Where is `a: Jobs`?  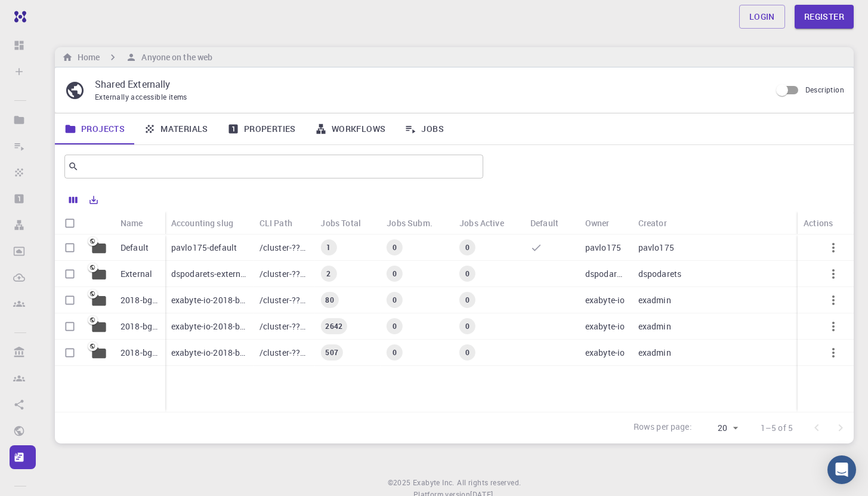 a: Jobs is located at coordinates (424, 129).